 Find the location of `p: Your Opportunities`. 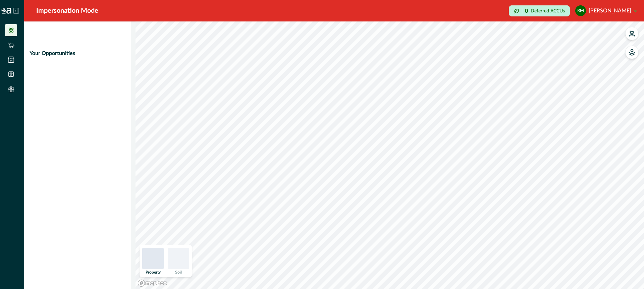

p: Your Opportunities is located at coordinates (53, 53).